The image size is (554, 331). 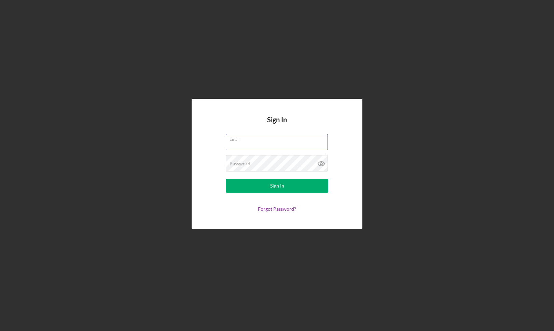 I want to click on div: Sign In, so click(x=277, y=186).